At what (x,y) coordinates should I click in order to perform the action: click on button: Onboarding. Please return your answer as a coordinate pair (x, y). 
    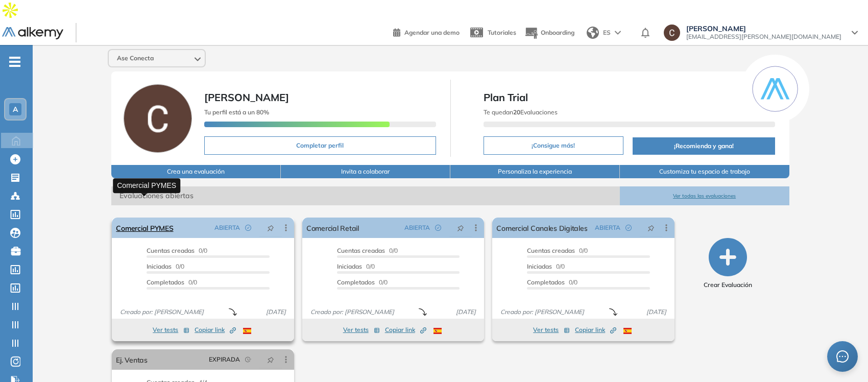
    Looking at the image, I should click on (549, 33).